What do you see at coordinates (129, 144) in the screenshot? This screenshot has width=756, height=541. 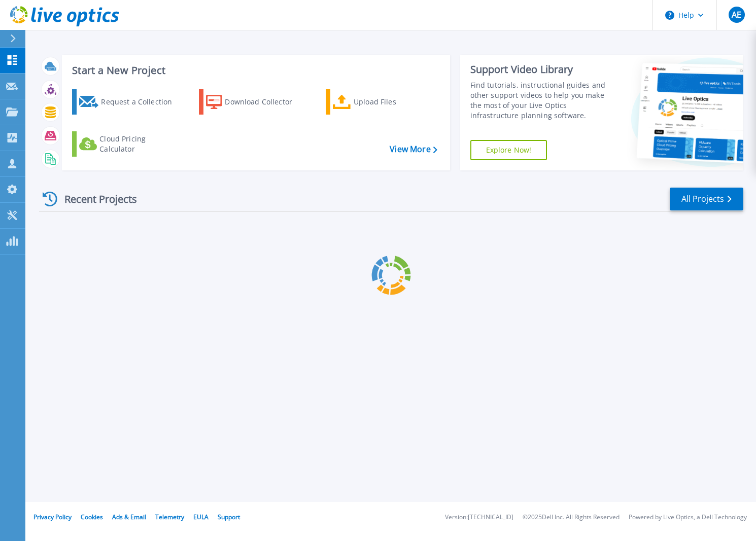 I see `a: Cloud Pricing Calculator` at bounding box center [129, 144].